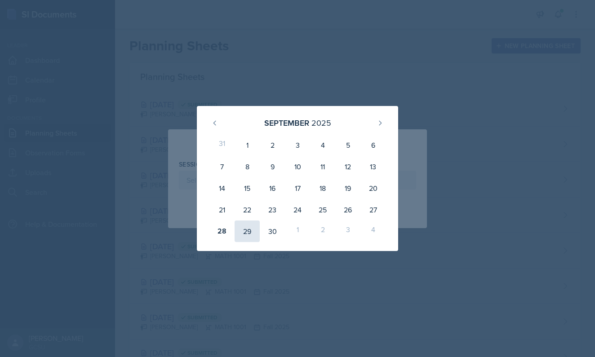 This screenshot has width=595, height=357. What do you see at coordinates (272, 167) in the screenshot?
I see `div: 9` at bounding box center [272, 167].